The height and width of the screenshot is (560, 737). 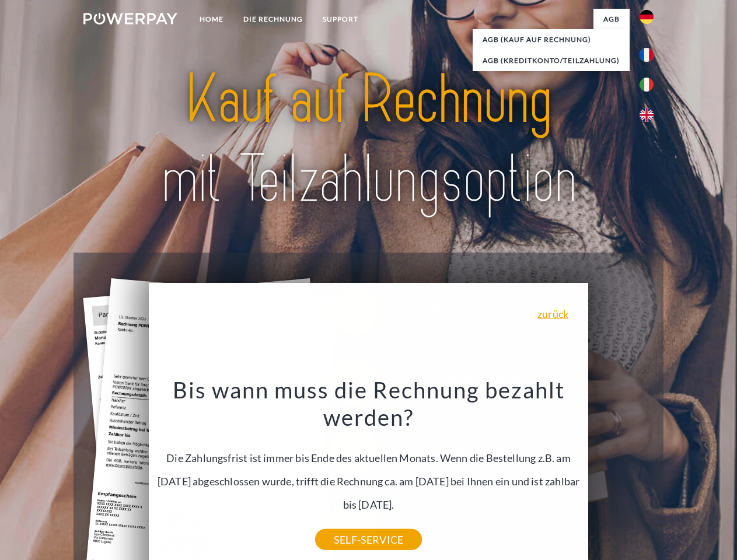 I want to click on a: agb, so click(x=612, y=19).